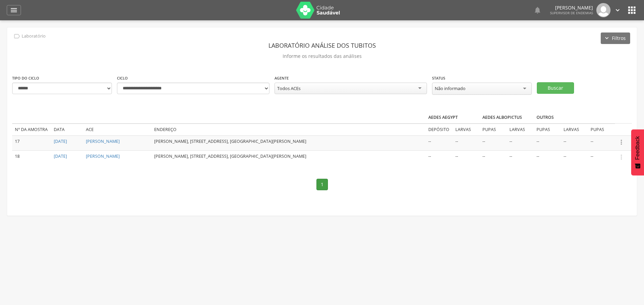 This screenshot has height=305, width=644. Describe the element at coordinates (322, 56) in the screenshot. I see `p: Informe os resultados das análises` at that location.